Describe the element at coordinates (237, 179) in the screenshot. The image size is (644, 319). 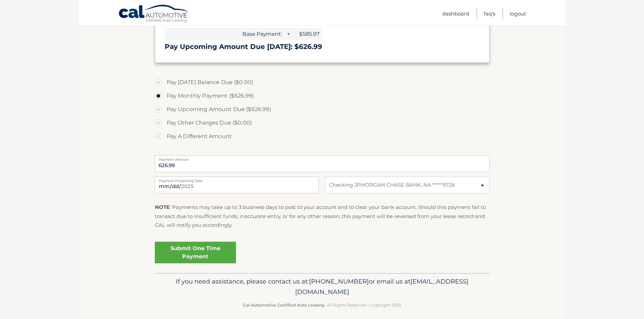
I see `label: Payment Processing Date` at that location.